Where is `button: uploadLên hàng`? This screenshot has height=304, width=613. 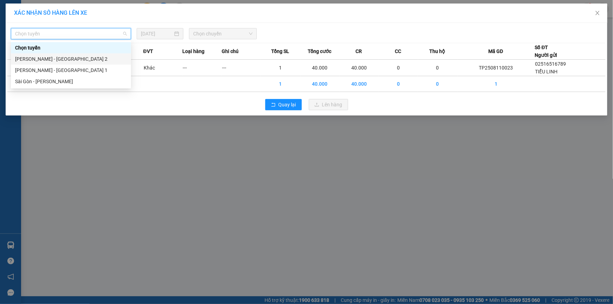 button: uploadLên hàng is located at coordinates (329, 105).